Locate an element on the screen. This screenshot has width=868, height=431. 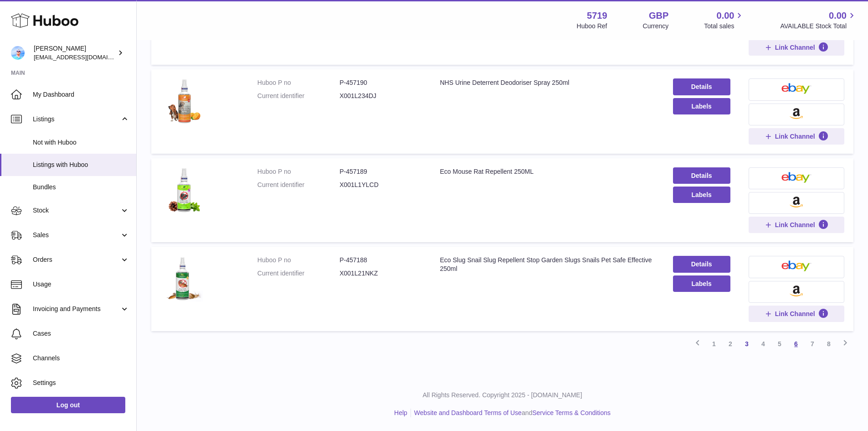
div: Huboo Ref is located at coordinates (592, 26).